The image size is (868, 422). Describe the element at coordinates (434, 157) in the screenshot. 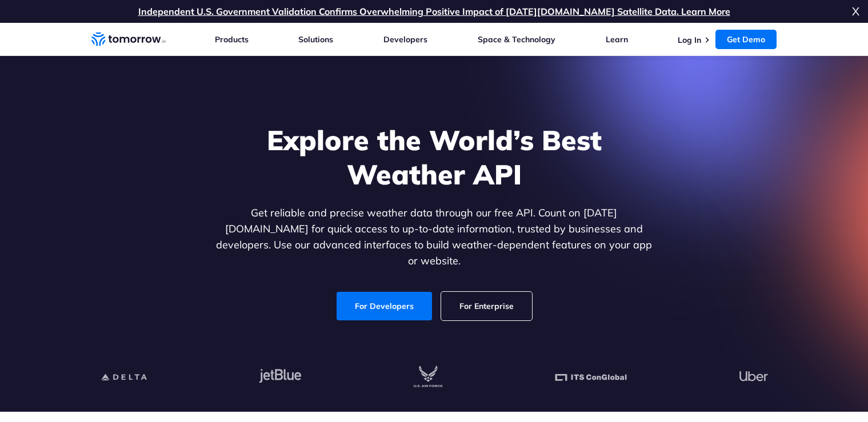

I see `h1: Explore the World’s Best Weather API` at that location.